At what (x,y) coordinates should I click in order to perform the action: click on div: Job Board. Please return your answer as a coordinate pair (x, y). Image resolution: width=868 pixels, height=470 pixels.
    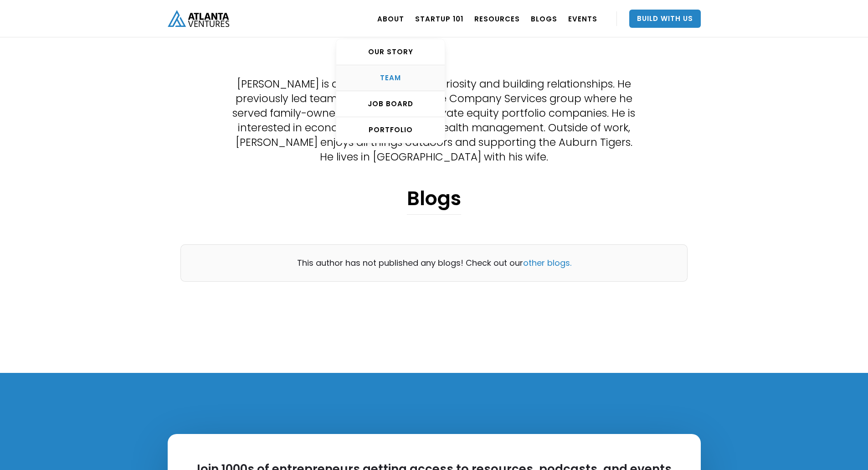
    Looking at the image, I should click on (391, 104).